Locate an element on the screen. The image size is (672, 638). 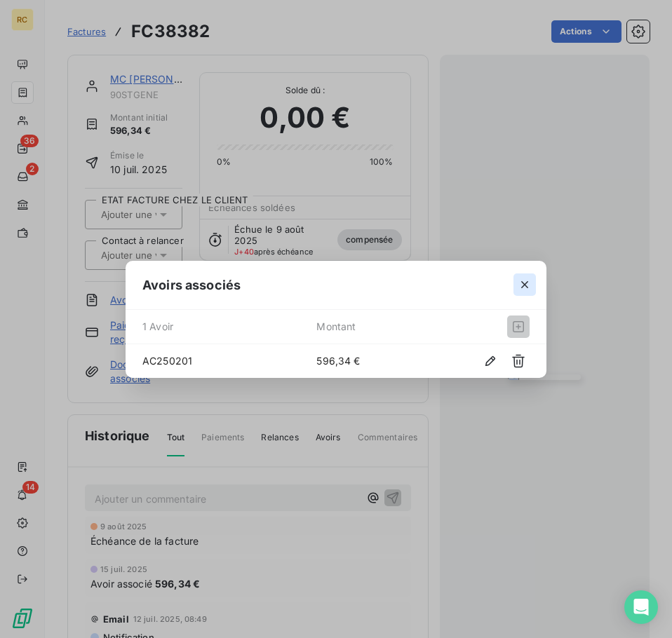
span: AC250201 is located at coordinates (229, 360).